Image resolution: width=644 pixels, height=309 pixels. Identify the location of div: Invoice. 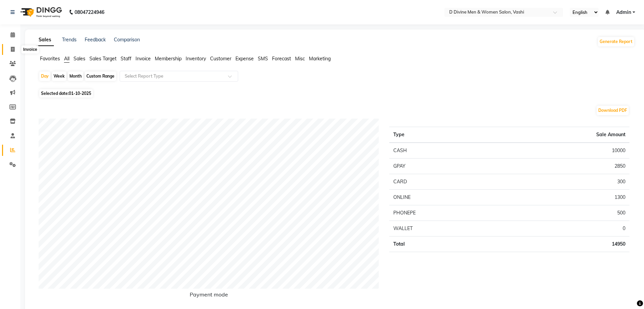
(30, 49).